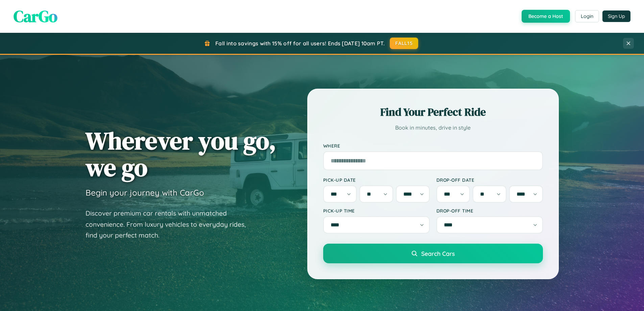  Describe the element at coordinates (490, 180) in the screenshot. I see `label: Drop-off Date` at that location.